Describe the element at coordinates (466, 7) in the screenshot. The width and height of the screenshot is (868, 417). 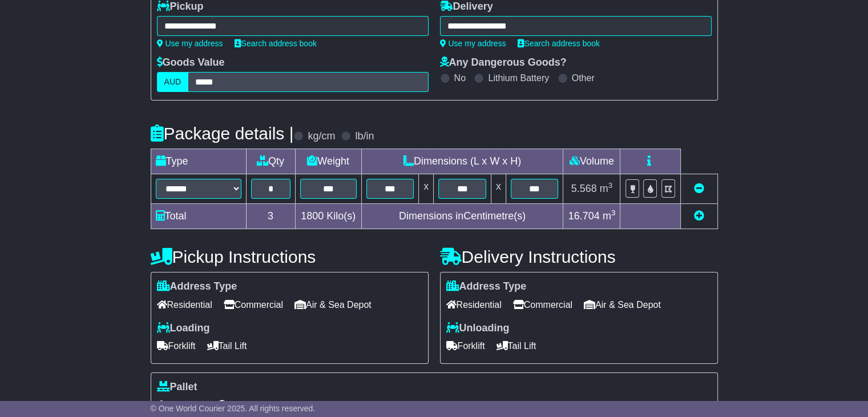
I see `label: Delivery` at that location.